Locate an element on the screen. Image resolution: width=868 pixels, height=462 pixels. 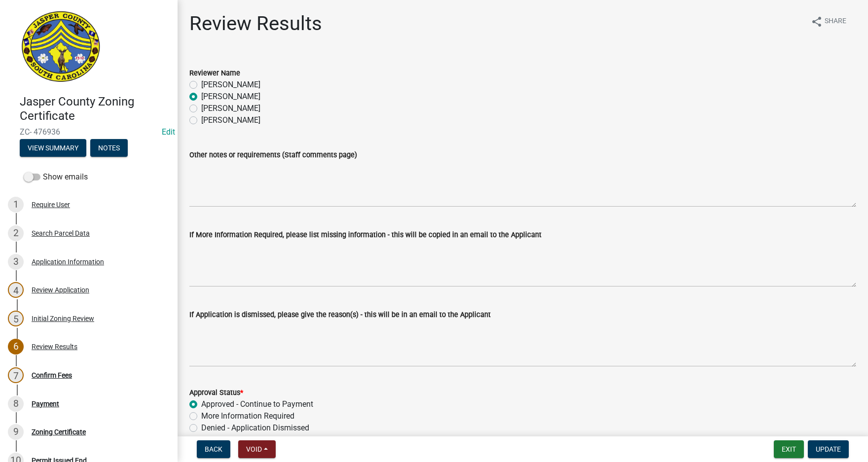
span: Update is located at coordinates (828, 449).